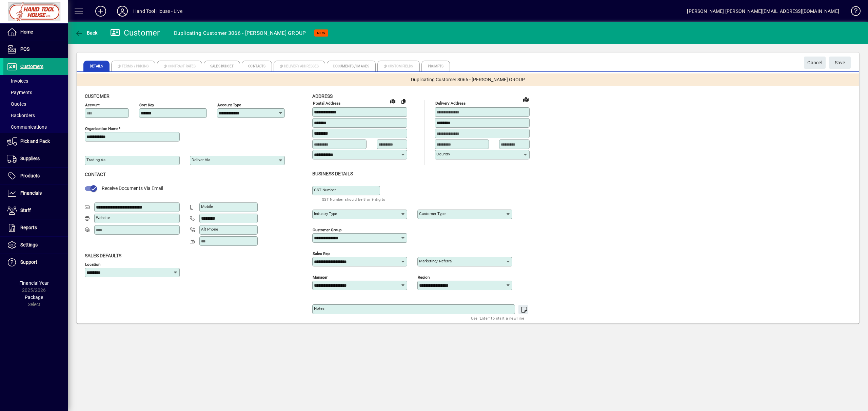 Image resolution: width=868 pixels, height=411 pixels. Describe the element at coordinates (853, 12) in the screenshot. I see `a: Knowledge Base` at that location.